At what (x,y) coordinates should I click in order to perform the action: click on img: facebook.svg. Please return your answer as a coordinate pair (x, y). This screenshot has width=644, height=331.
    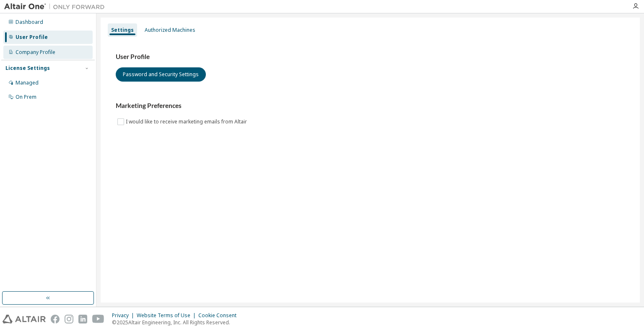
    Looking at the image, I should click on (55, 319).